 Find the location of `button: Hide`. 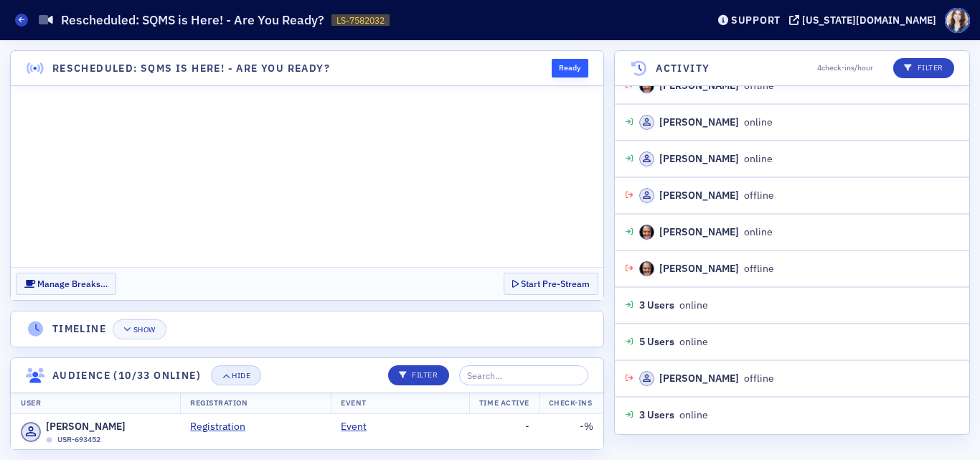

button: Hide is located at coordinates (236, 375).